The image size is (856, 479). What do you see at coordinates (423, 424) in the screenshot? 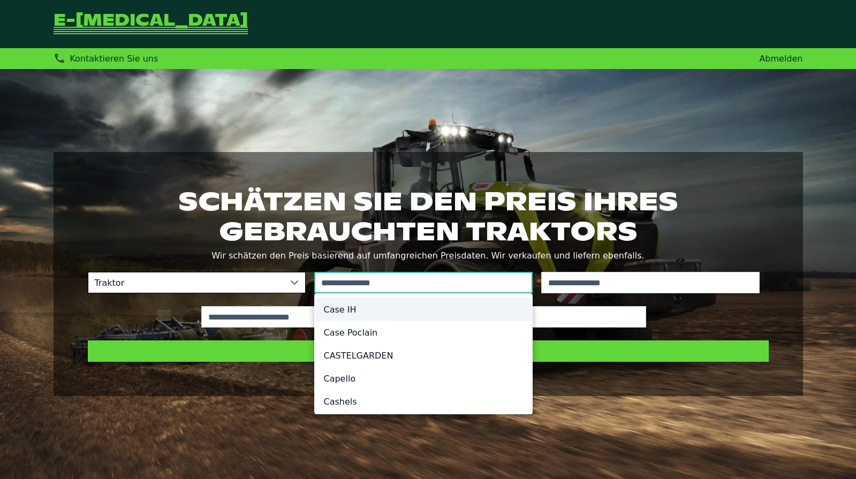
I see `li: Caterpillar` at bounding box center [423, 424].